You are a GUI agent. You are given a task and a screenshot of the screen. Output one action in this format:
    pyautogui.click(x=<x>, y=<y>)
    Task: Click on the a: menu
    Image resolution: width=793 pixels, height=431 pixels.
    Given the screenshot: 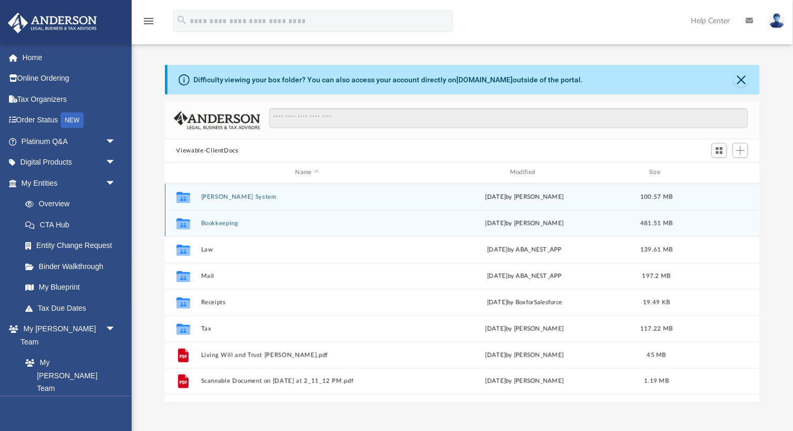 What is the action you would take?
    pyautogui.click(x=149, y=24)
    